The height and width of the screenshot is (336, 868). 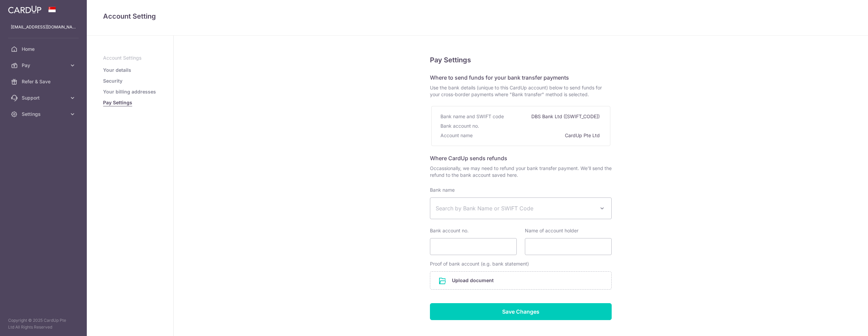 What do you see at coordinates (520, 312) in the screenshot?
I see `input: Save Changes` at bounding box center [520, 312].